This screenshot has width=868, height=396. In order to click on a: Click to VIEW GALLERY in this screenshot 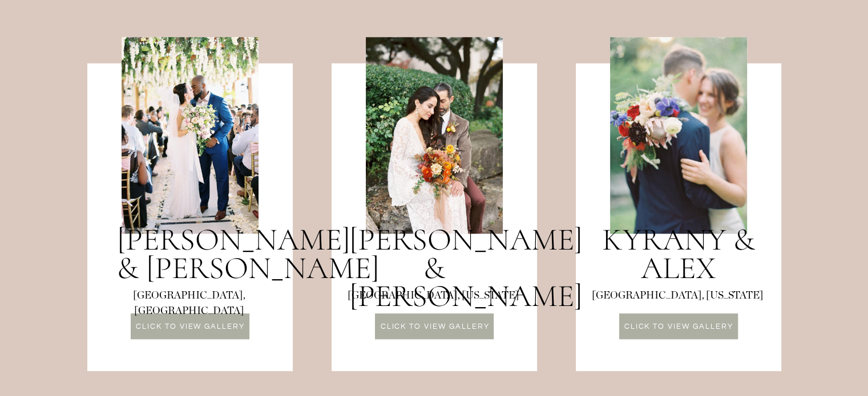, I will do `click(191, 331)`.